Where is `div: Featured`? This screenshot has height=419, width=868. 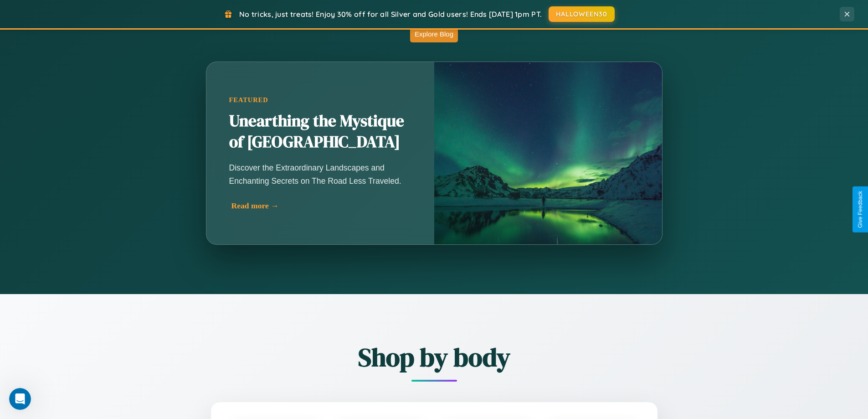
div: Featured is located at coordinates (321, 100).